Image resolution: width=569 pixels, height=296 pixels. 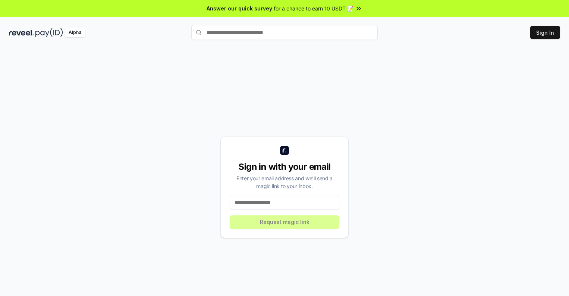 I want to click on img: logo_small, so click(x=285, y=150).